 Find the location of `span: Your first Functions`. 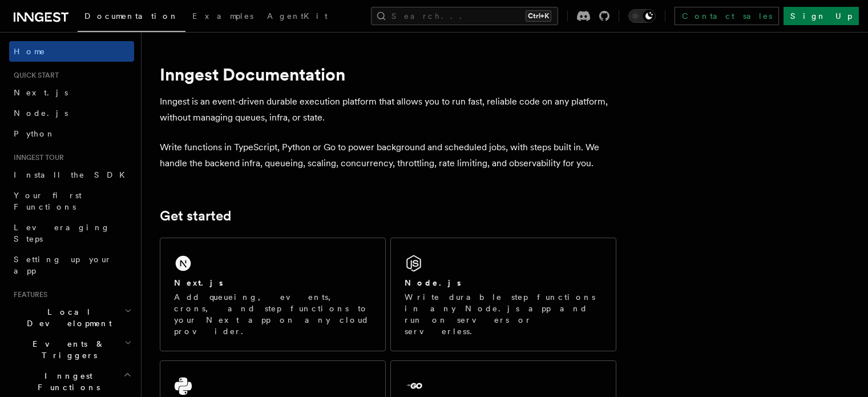

span: Your first Functions is located at coordinates (47, 201).